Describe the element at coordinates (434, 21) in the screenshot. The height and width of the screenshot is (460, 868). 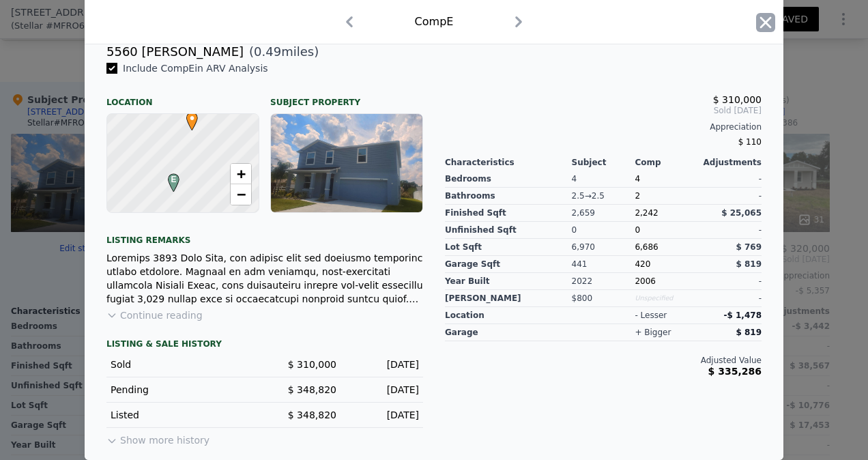
I see `div: Comp E` at that location.